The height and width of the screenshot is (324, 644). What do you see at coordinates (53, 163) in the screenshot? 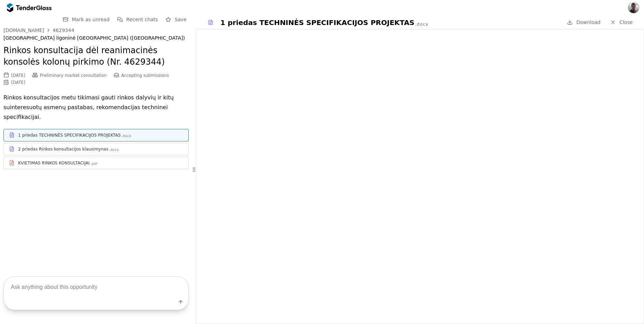
I see `div: KVIETIMAS RINKOS KONSULTACIJAI` at bounding box center [53, 163].